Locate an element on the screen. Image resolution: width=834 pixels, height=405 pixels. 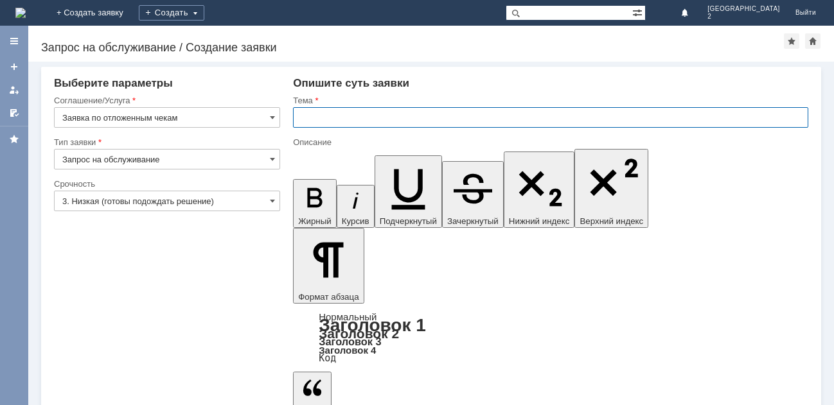
button: Подчеркнутый is located at coordinates (408, 191).